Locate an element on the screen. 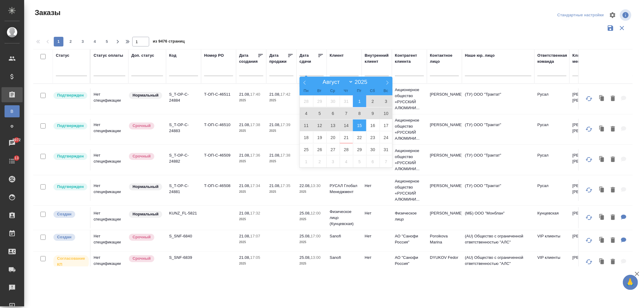 The image size is (644, 308). span: Сентябрь 1, 2025 is located at coordinates (306, 161).